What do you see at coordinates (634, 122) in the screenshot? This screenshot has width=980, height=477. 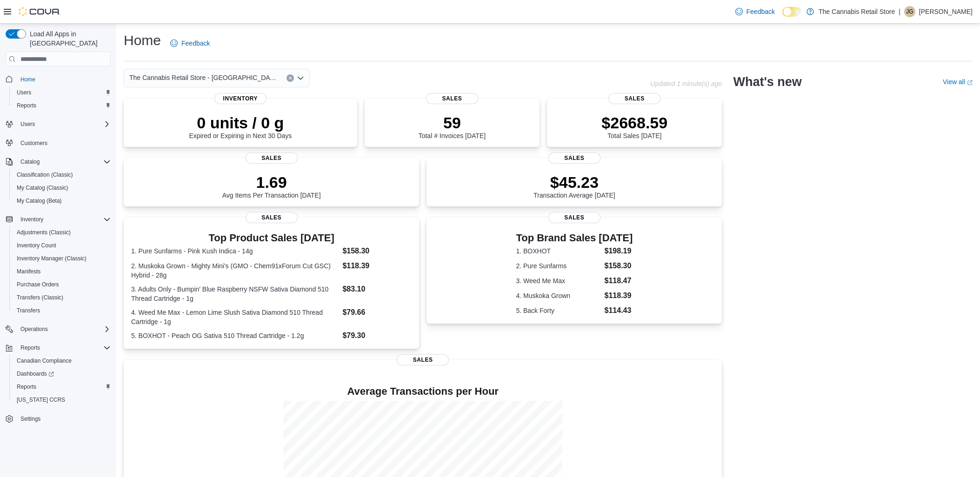 I see `p: $2668.59` at bounding box center [634, 122].